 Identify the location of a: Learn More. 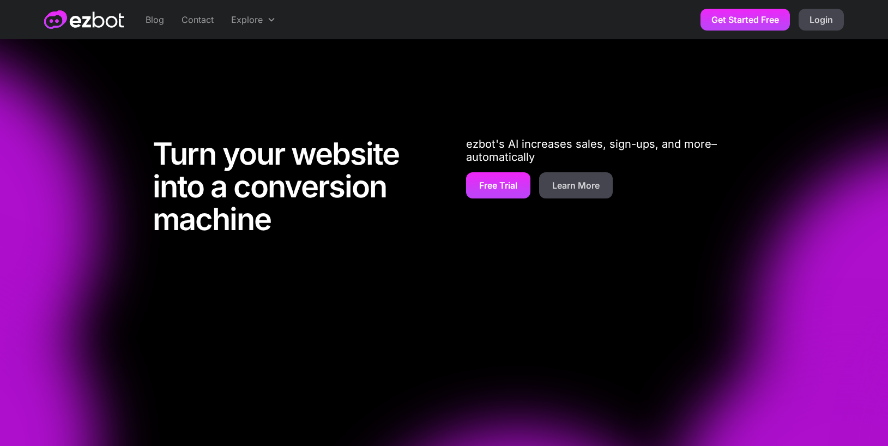
(575, 185).